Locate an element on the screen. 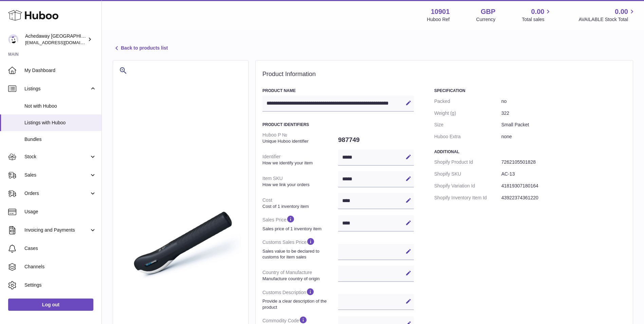 The image size is (644, 324). strong: How we link your orders is located at coordinates (299, 185).